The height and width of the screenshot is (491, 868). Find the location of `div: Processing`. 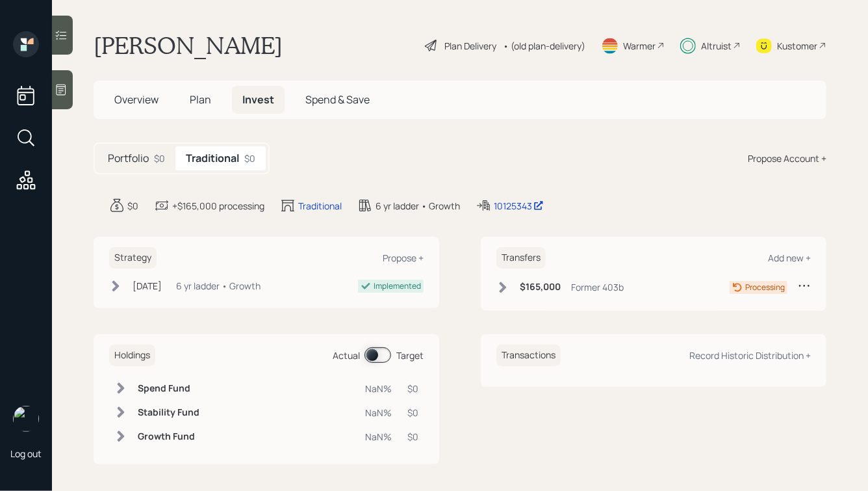

div: Processing is located at coordinates (765, 288).